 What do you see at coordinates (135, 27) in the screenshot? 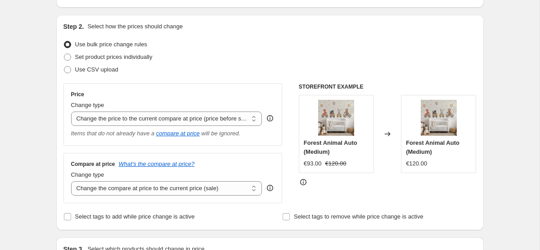
I see `p: Select how the prices should change` at bounding box center [135, 27].